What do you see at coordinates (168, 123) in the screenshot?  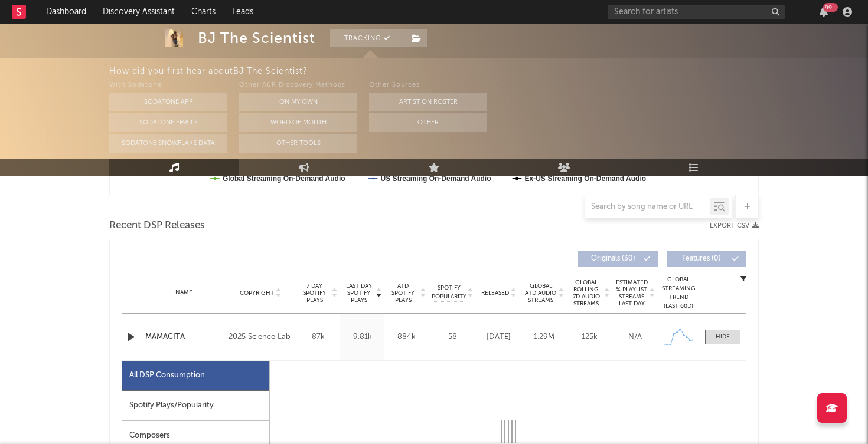 I see `button: Sodatone Emails` at bounding box center [168, 123].